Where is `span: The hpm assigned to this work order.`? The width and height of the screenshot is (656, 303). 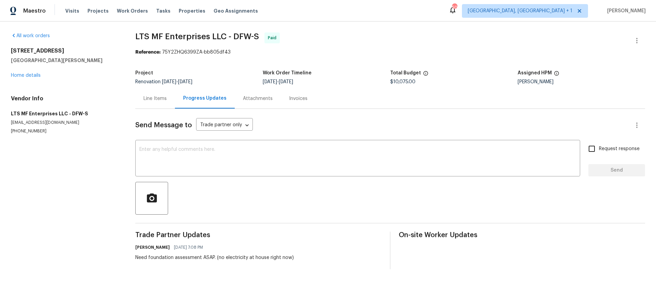 span: The hpm assigned to this work order. is located at coordinates (556, 75).